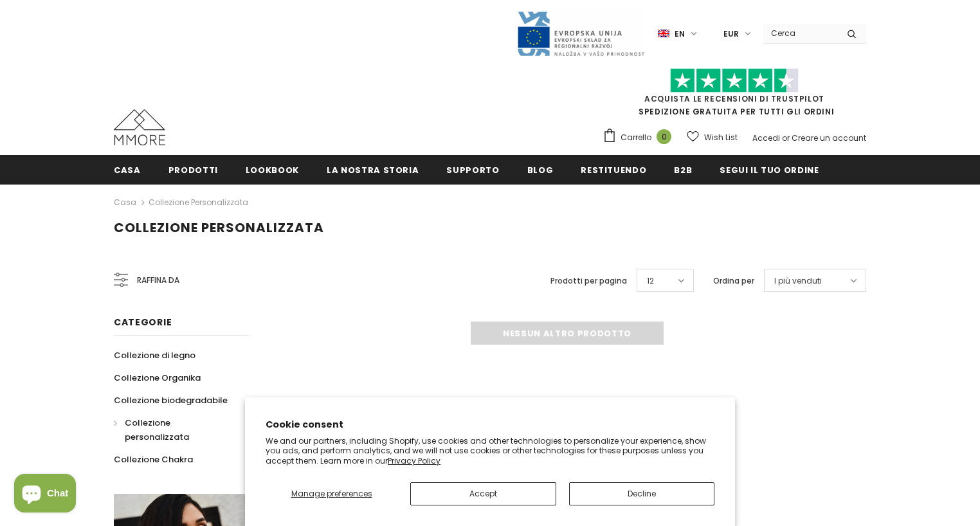 The width and height of the screenshot is (980, 526). Describe the element at coordinates (193, 169) in the screenshot. I see `a: Prodotti` at that location.